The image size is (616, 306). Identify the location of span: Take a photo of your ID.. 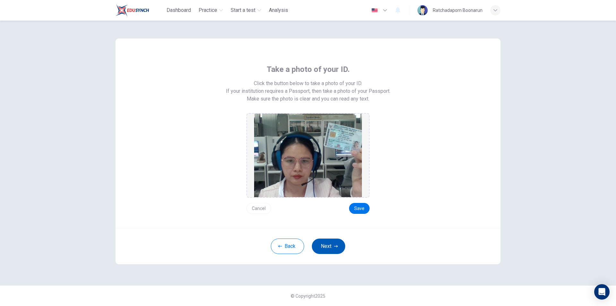
(308, 69).